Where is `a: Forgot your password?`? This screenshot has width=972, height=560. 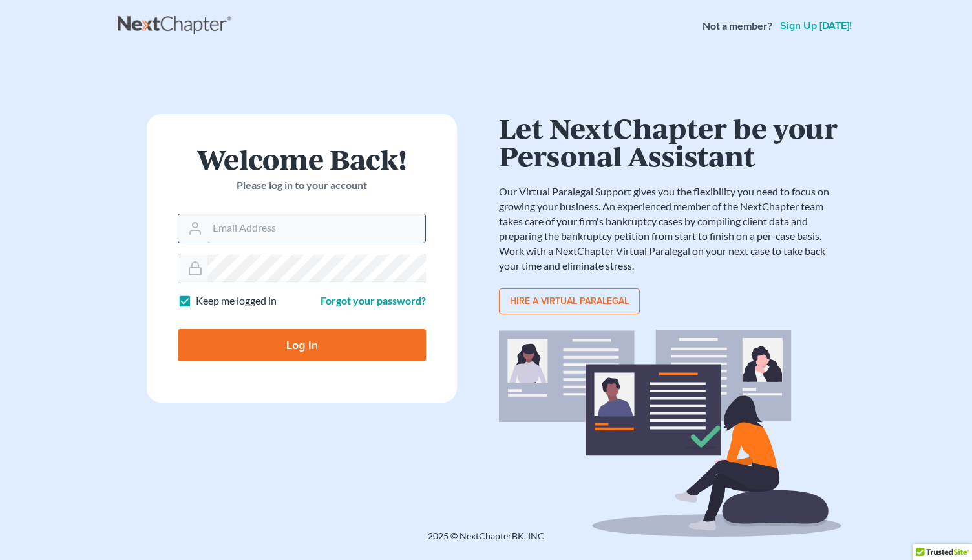
a: Forgot your password? is located at coordinates (373, 300).